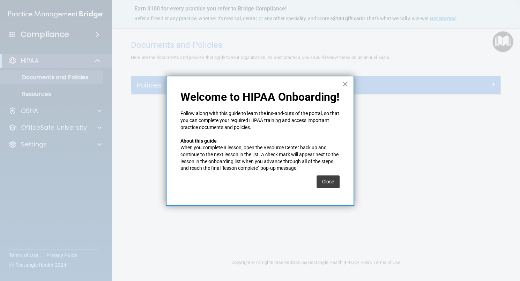 This screenshot has width=520, height=281. What do you see at coordinates (198, 141) in the screenshot?
I see `strong: About this guide` at bounding box center [198, 141].